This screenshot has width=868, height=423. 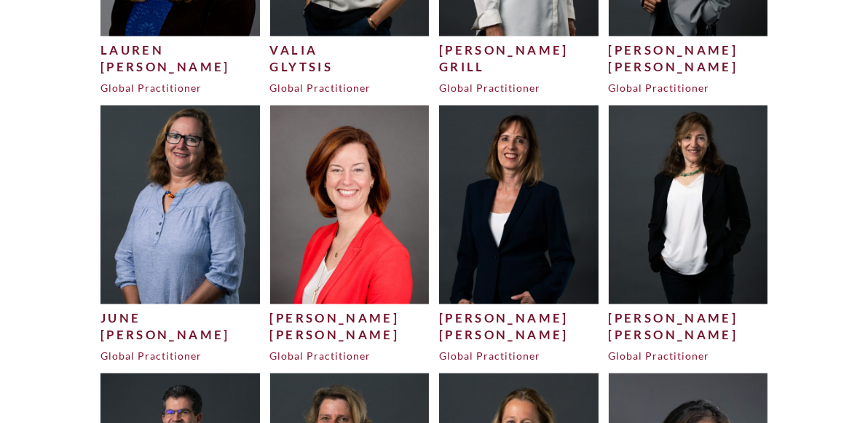 What do you see at coordinates (518, 67) in the screenshot?
I see `div: Grill` at bounding box center [518, 67].